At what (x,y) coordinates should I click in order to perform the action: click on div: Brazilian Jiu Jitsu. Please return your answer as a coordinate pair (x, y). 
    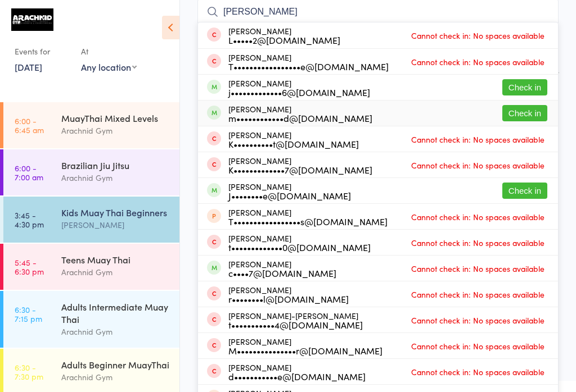
    Looking at the image, I should click on (115, 165).